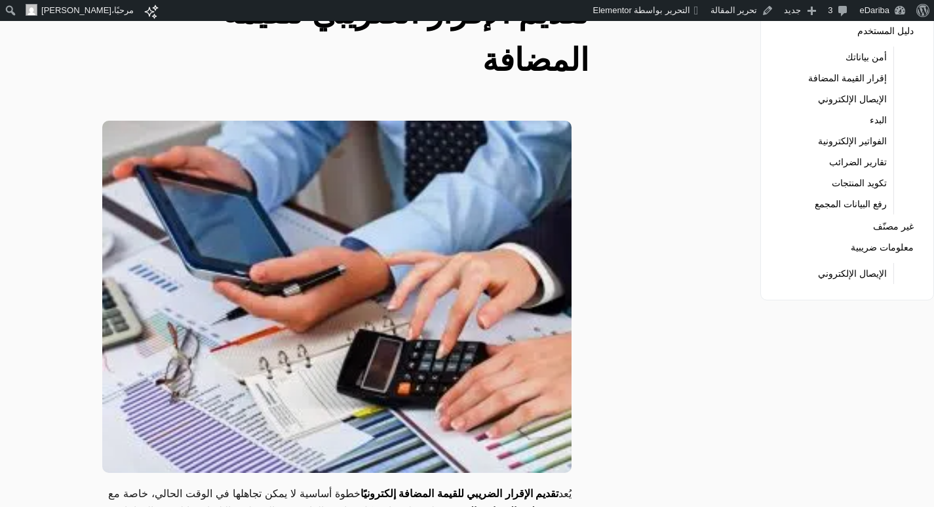  I want to click on a: الفواتير الإلكترونية, so click(852, 141).